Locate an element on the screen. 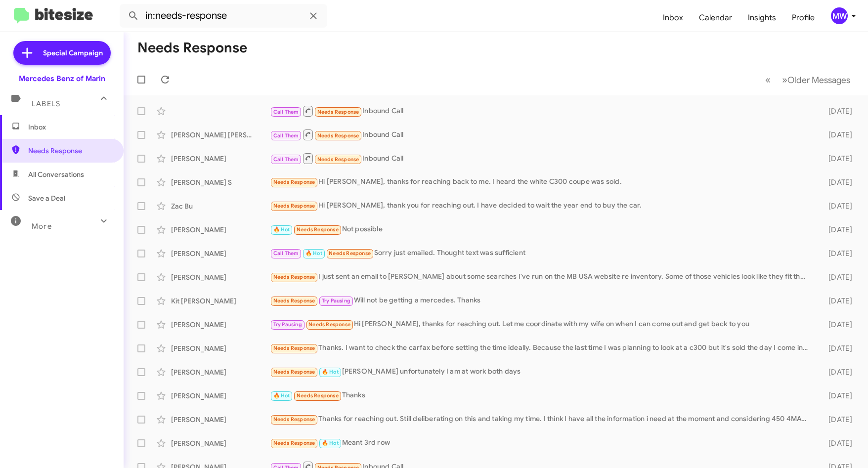 Image resolution: width=868 pixels, height=468 pixels. span: Profile is located at coordinates (803, 18).